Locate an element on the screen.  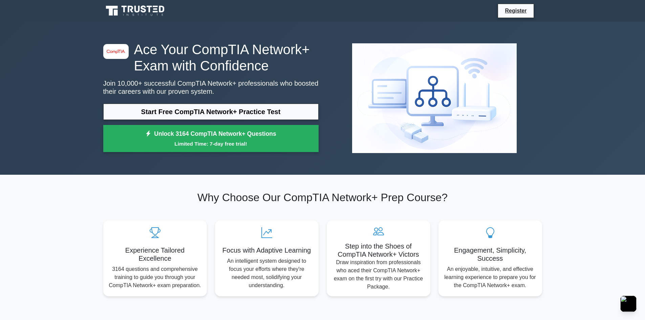
p: An enjoyable, intuitive, and effective learning experience to prepare you for the CompTIA Network... is located at coordinates (490, 277).